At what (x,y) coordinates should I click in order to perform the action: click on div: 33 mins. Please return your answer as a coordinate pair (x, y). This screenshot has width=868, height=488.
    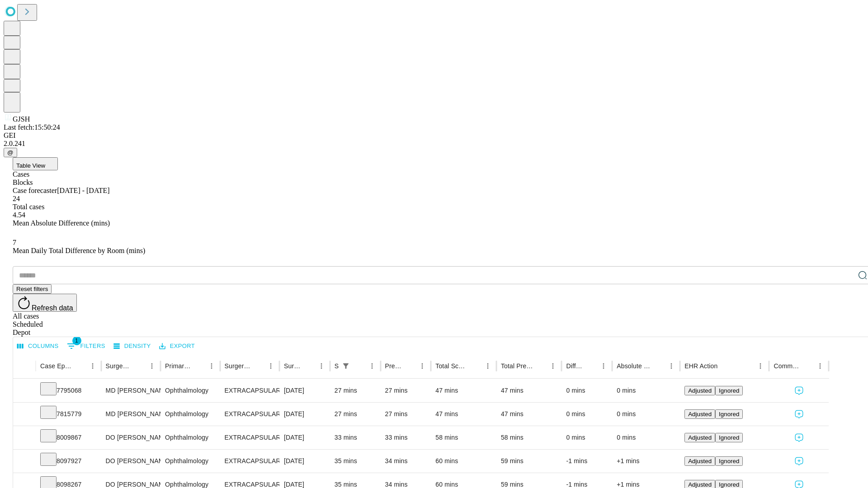
    Looking at the image, I should click on (406, 438).